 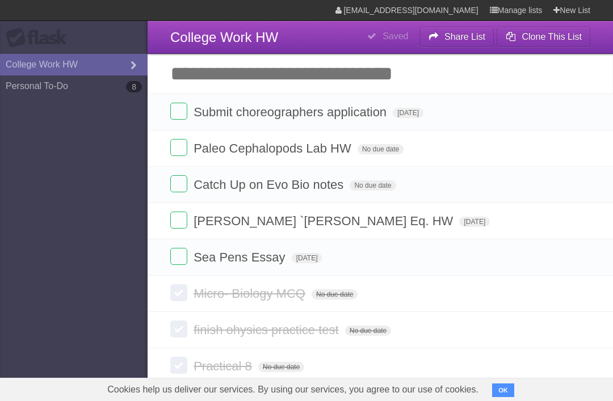 I want to click on span: Submit choreographers application, so click(x=291, y=112).